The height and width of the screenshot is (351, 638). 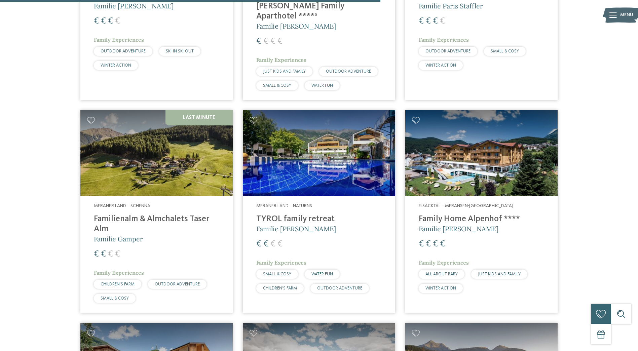 I want to click on h4: TYROL family retreat, so click(x=319, y=219).